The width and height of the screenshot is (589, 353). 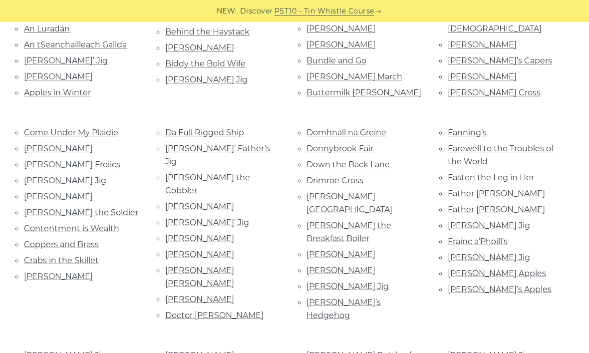 I want to click on a: Apples in Winter, so click(x=57, y=92).